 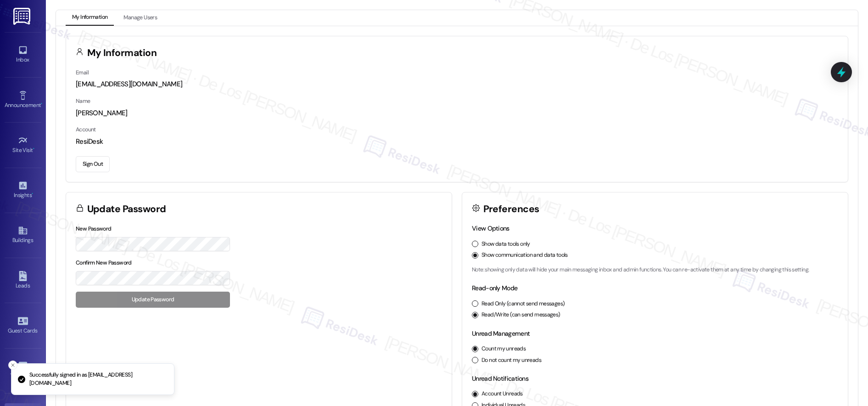 What do you see at coordinates (506, 245) in the screenshot?
I see `label: Show data tools only` at bounding box center [506, 245].